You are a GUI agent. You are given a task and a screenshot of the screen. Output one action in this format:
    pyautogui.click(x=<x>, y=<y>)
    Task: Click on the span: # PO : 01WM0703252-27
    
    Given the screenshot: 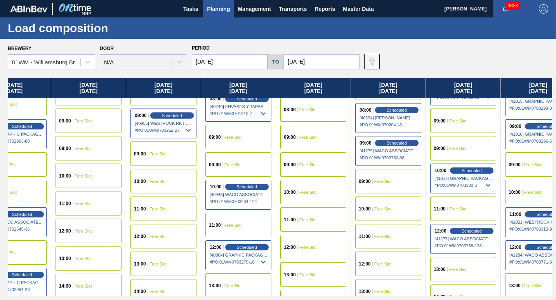 What is the action you would take?
    pyautogui.click(x=164, y=130)
    